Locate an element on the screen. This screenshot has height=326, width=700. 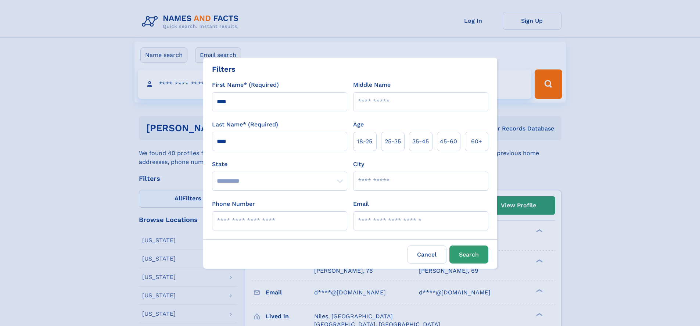
span: 45‑60 is located at coordinates (448, 141).